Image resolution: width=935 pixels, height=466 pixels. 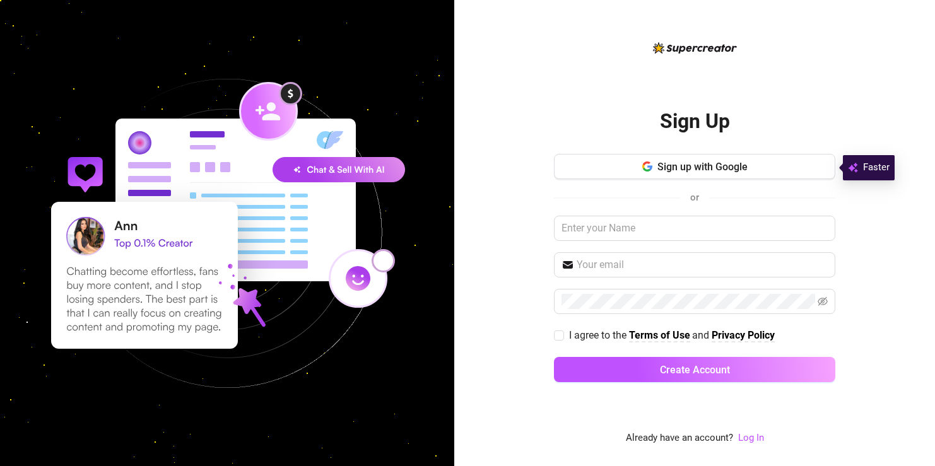 I want to click on span: Sign up with Google, so click(x=702, y=167).